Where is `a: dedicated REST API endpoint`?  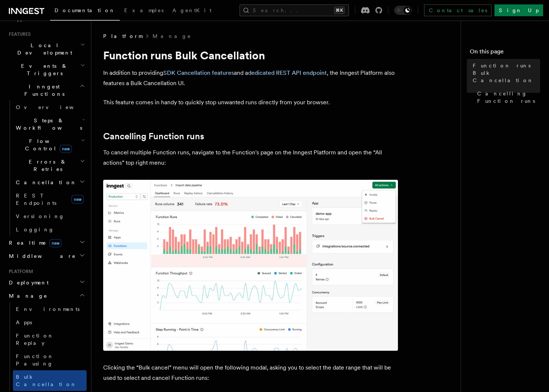
a: dedicated REST API endpoint is located at coordinates (288, 73).